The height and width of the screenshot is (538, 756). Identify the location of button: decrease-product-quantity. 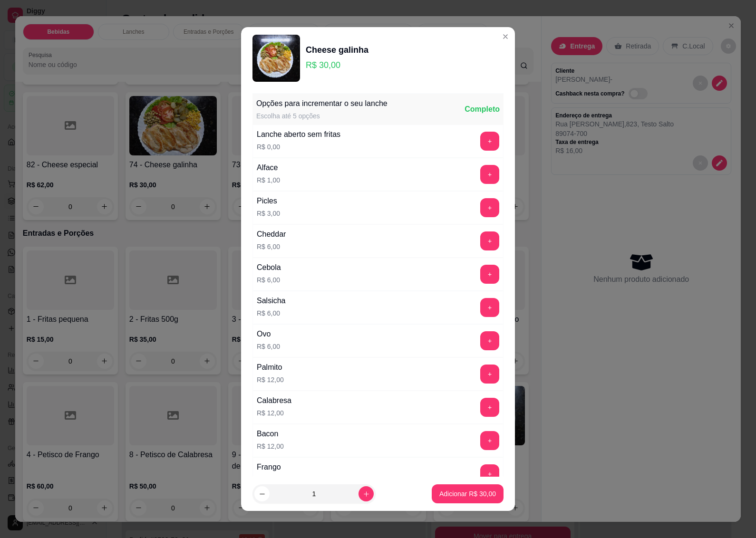
(262, 494).